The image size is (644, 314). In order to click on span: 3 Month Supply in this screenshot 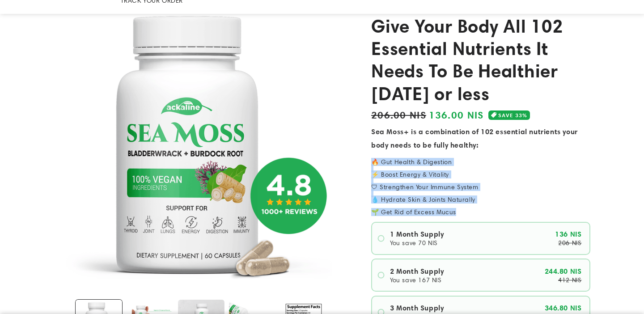, I will do `click(417, 307)`.